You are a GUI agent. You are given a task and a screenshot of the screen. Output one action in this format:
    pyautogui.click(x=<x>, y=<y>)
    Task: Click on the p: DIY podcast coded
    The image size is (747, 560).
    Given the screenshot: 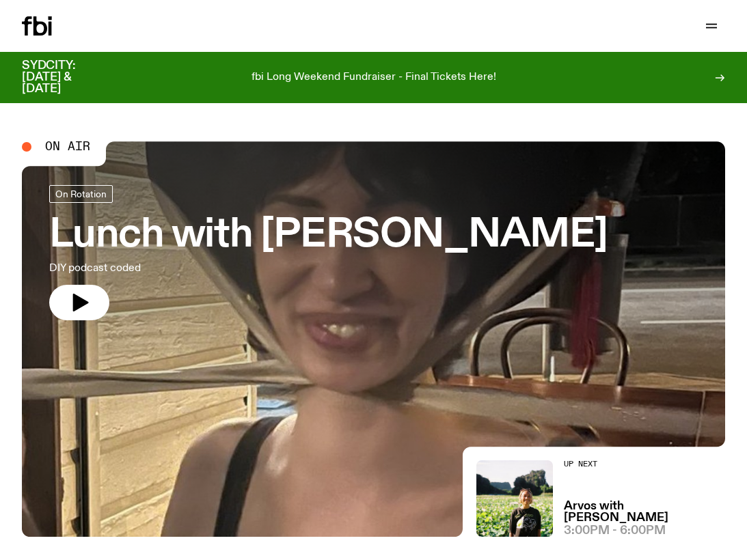 What is the action you would take?
    pyautogui.click(x=225, y=269)
    